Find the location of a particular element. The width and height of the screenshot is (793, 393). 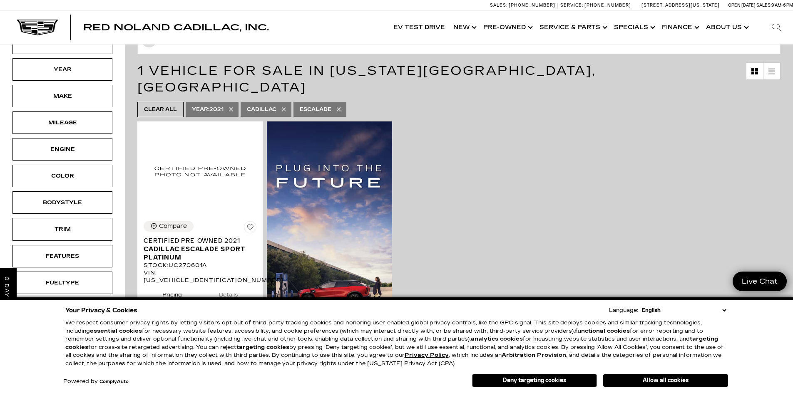

span: Year : is located at coordinates (201, 109).